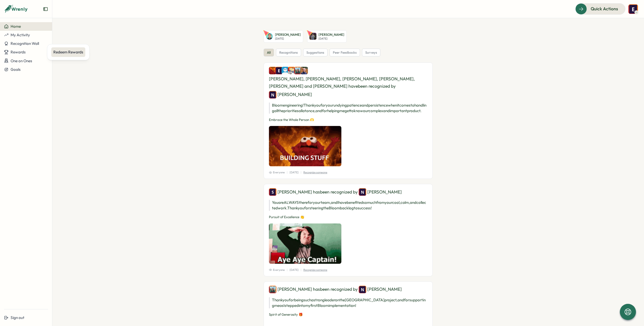 The height and width of the screenshot is (326, 644). I want to click on button: Eric McGarry, so click(633, 9).